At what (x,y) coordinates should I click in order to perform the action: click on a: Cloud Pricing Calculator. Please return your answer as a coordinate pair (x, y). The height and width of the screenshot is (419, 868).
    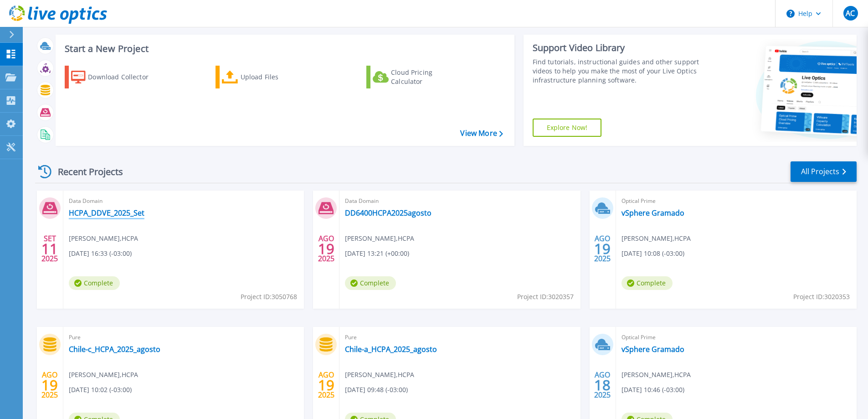
    Looking at the image, I should click on (417, 77).